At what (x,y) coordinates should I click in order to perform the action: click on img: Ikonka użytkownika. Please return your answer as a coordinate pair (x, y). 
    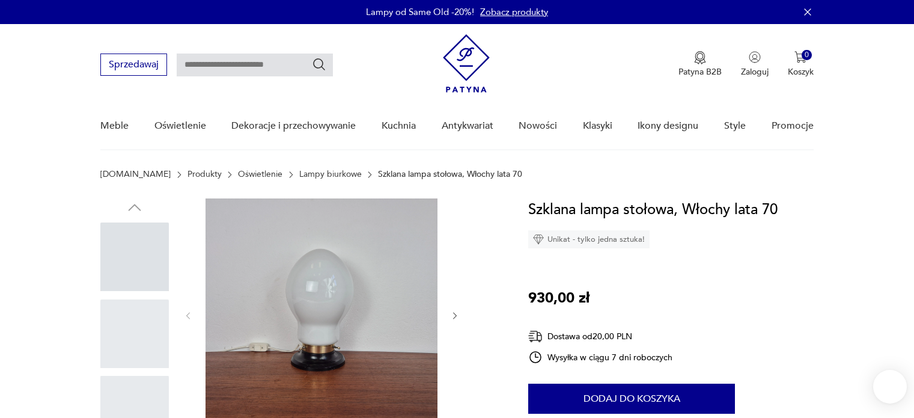
    Looking at the image, I should click on (755, 57).